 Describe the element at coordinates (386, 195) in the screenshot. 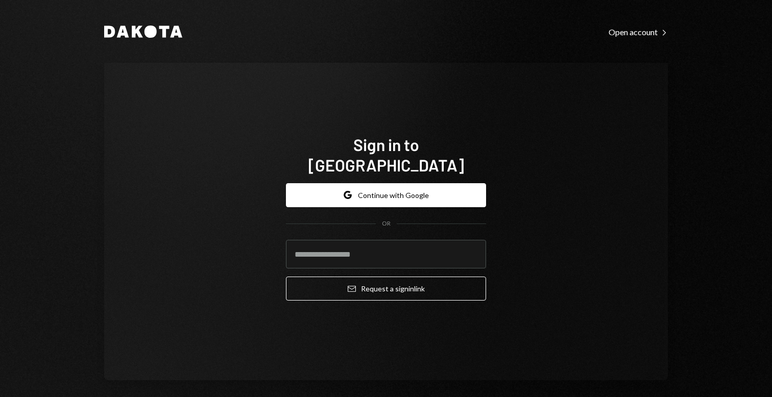

I see `button: Continue with Google` at that location.